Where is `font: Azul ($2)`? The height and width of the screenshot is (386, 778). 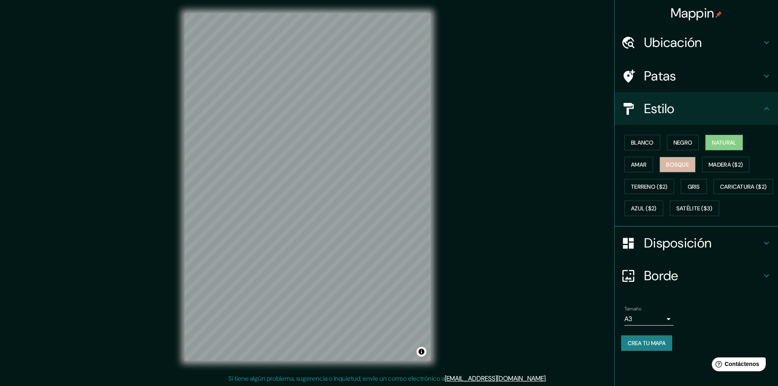
font: Azul ($2) is located at coordinates (644, 209).